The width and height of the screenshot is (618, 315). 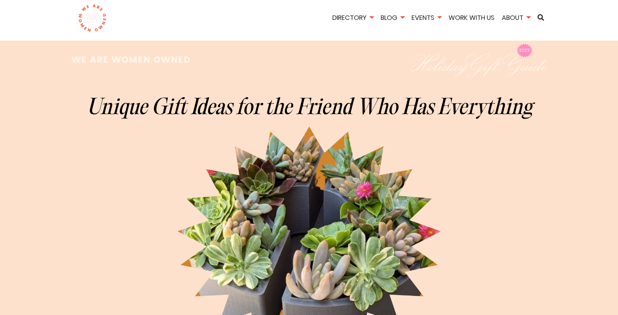 I want to click on h1: Unique Gift Ideas for the Friend Who Has Everything, so click(x=309, y=109).